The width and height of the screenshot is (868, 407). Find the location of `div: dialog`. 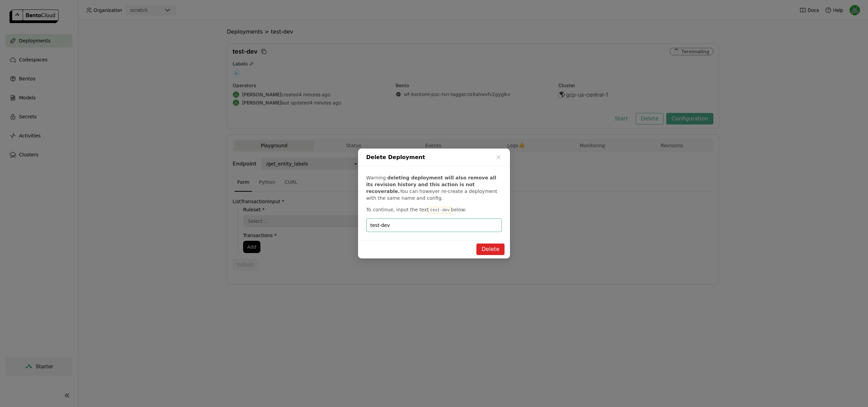

div: dialog is located at coordinates (434, 203).